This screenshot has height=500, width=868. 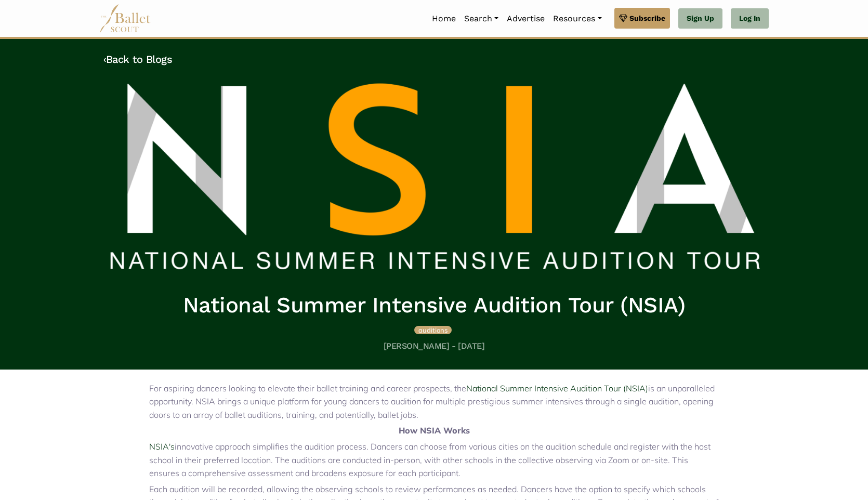 I want to click on strong: How NSIA Works, so click(x=434, y=430).